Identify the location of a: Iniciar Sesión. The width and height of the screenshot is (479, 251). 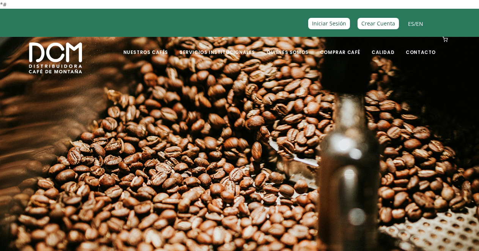
(329, 23).